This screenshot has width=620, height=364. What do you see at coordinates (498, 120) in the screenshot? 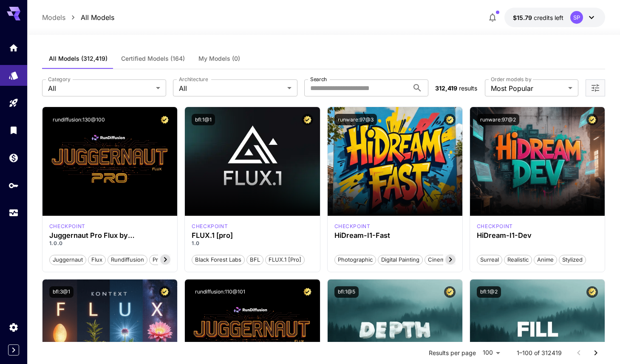
I see `button: runware:97@2` at bounding box center [498, 120].